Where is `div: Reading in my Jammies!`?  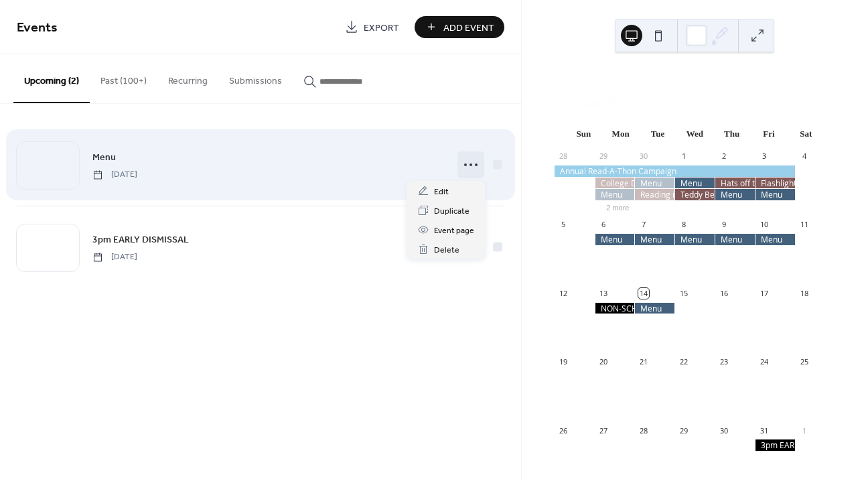 div: Reading in my Jammies! is located at coordinates (654, 194).